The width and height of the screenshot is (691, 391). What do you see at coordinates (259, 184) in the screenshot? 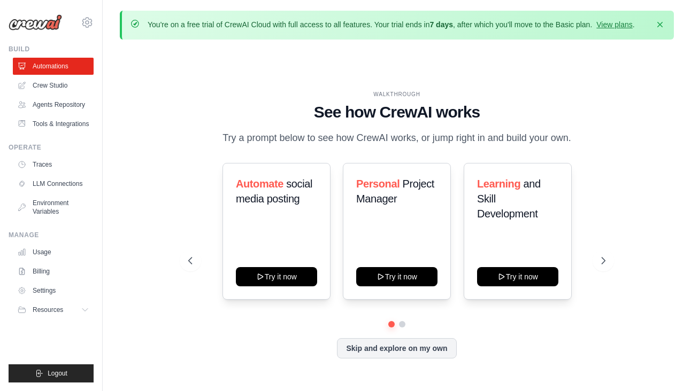
I see `span: Automate` at bounding box center [259, 184].